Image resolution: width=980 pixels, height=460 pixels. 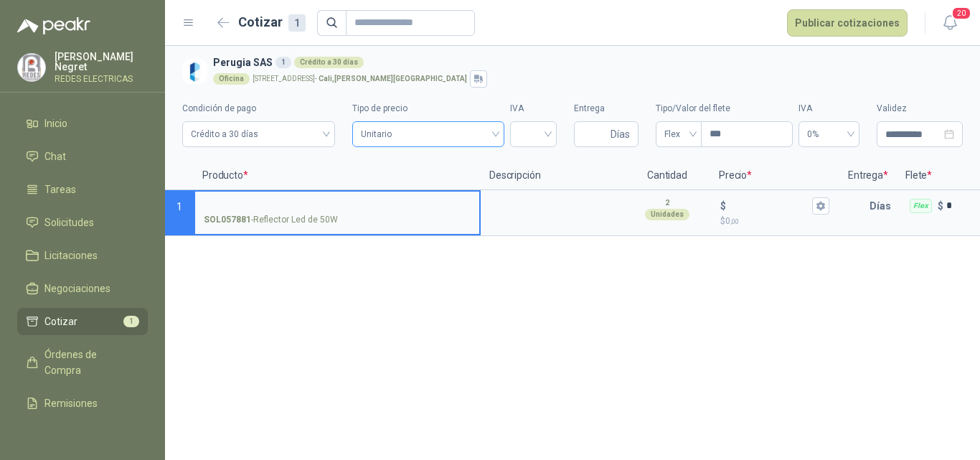 What do you see at coordinates (724, 109) in the screenshot?
I see `label: Tipo/Valor del flete` at bounding box center [724, 109].